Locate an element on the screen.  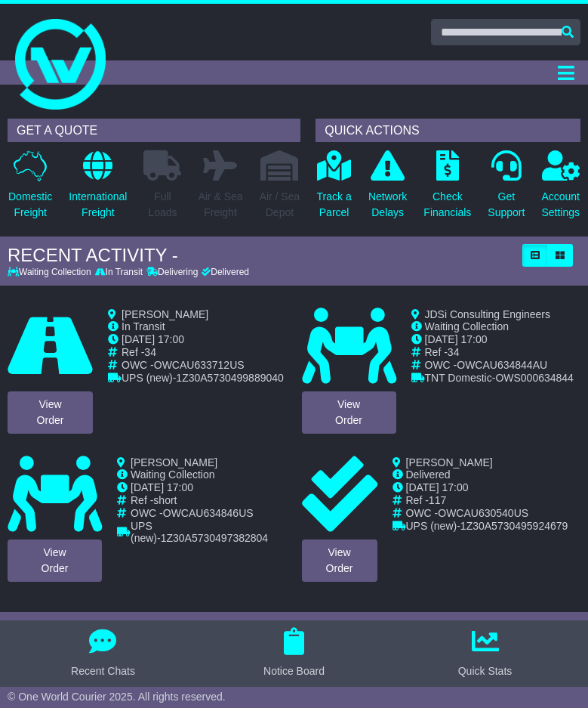
p: Account Settings is located at coordinates (560, 205).